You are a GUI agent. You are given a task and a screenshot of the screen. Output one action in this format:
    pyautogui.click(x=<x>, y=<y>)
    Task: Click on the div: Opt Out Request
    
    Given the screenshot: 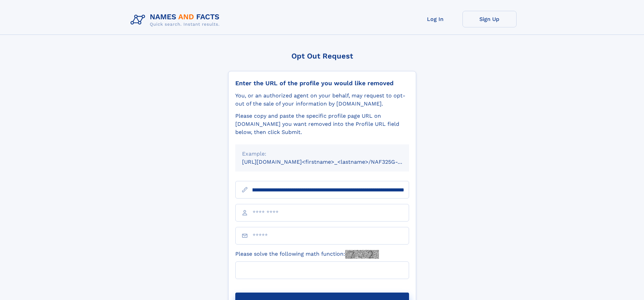 What is the action you would take?
    pyautogui.click(x=322, y=56)
    